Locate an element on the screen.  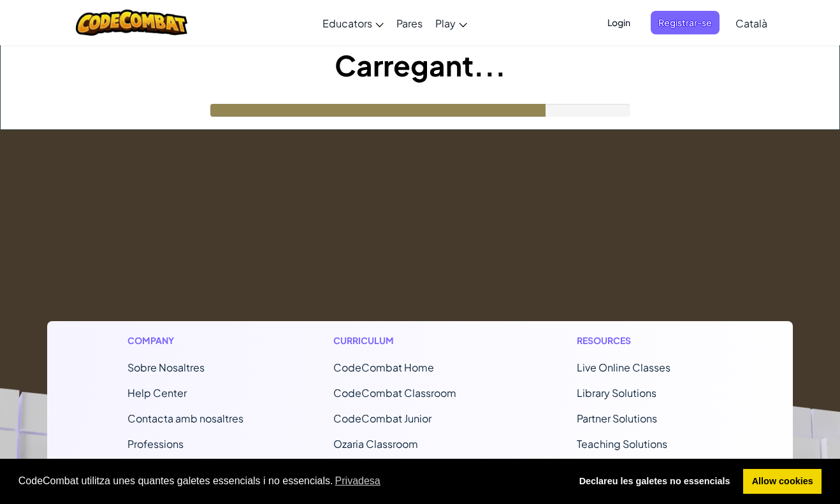
a: CodeCombat logo is located at coordinates (131, 22).